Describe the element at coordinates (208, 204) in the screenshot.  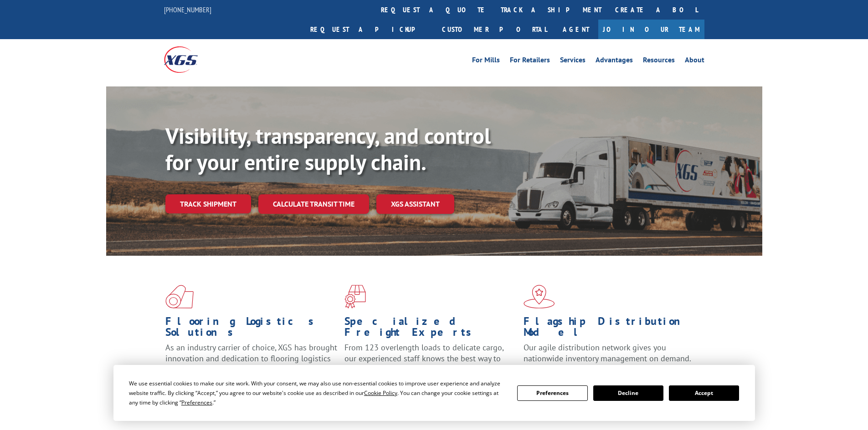
I see `a: Track shipment` at that location.